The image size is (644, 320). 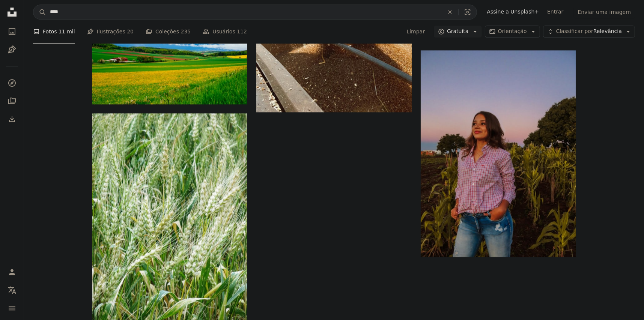 I want to click on form: Pesquise conteúdo visual em todo o site, so click(x=255, y=12).